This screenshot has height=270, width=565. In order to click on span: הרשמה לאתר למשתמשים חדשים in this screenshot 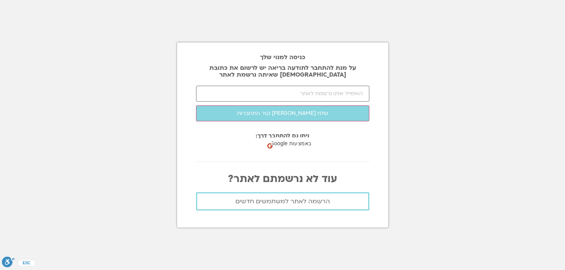, I will do `click(282, 201)`.